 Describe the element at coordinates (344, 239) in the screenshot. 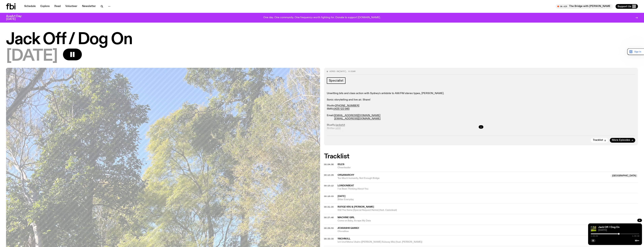

I see `span: 11Schnull` at that location.